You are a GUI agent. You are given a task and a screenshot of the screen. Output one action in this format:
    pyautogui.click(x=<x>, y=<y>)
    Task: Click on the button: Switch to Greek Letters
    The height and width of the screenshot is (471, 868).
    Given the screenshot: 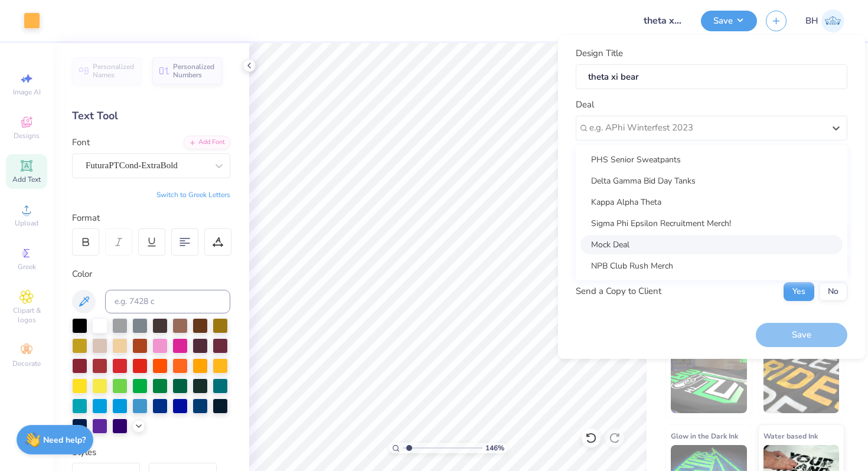 What is the action you would take?
    pyautogui.click(x=193, y=195)
    